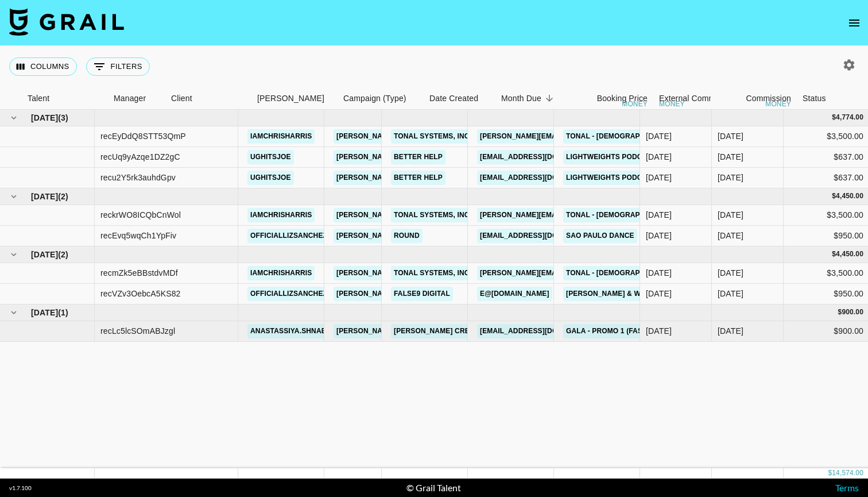 This screenshot has height=497, width=868. What do you see at coordinates (854, 23) in the screenshot?
I see `button: open drawer` at bounding box center [854, 23].